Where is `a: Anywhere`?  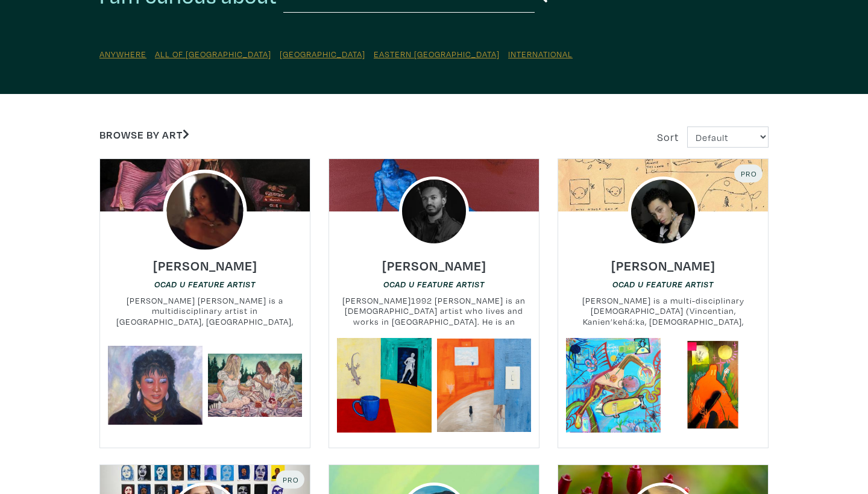
a: Anywhere is located at coordinates (123, 53).